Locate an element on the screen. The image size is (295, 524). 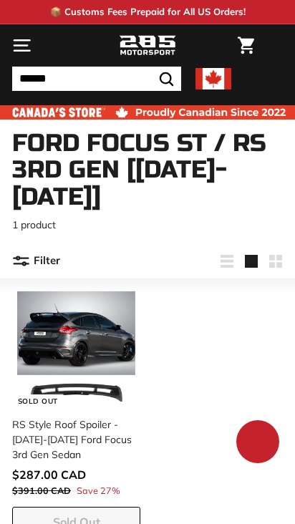
span: Save 27% is located at coordinates (98, 490).